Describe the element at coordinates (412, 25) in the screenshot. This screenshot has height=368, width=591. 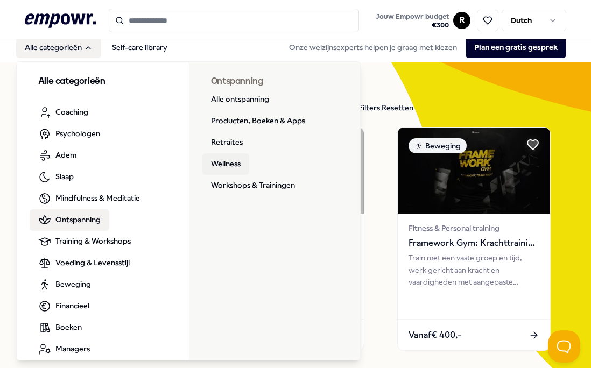
I see `span: € 300` at that location.